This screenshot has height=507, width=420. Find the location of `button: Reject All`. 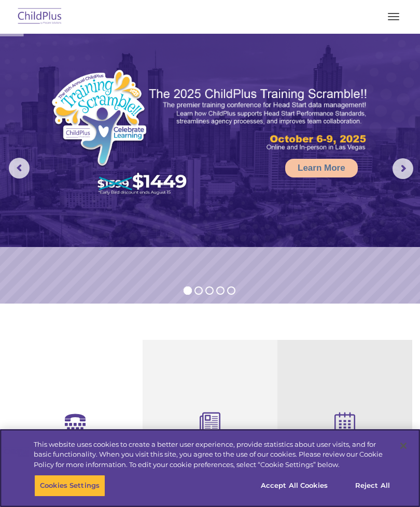

button: Reject All is located at coordinates (373, 485).